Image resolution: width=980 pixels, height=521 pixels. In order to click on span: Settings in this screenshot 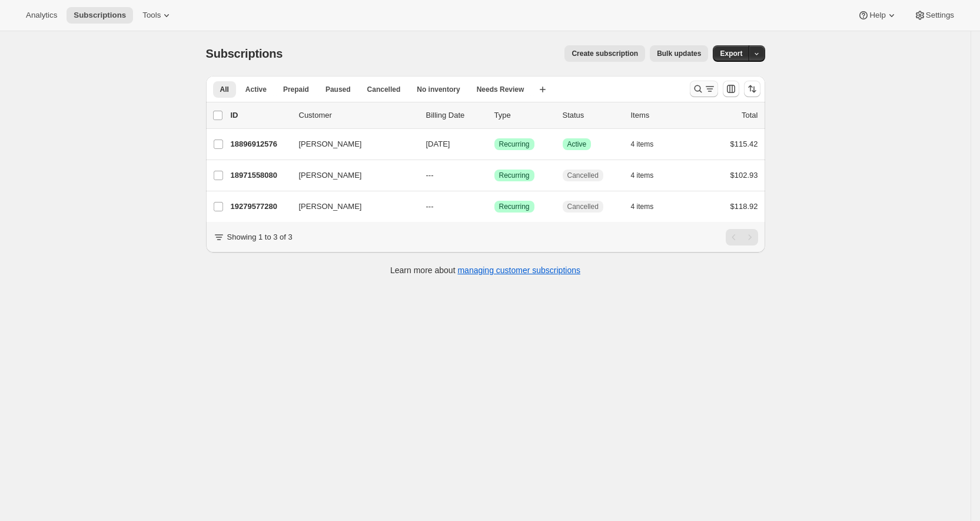, I will do `click(940, 16)`.